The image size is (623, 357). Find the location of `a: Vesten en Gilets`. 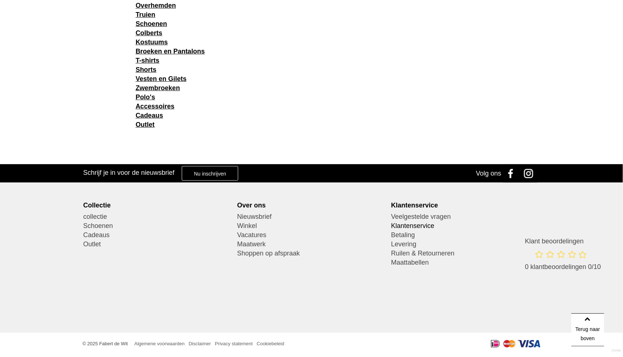

a: Vesten en Gilets is located at coordinates (161, 79).